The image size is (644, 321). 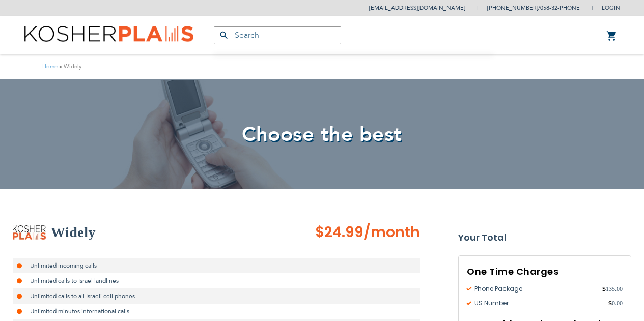 What do you see at coordinates (277, 35) in the screenshot?
I see `input: Search` at bounding box center [277, 35].